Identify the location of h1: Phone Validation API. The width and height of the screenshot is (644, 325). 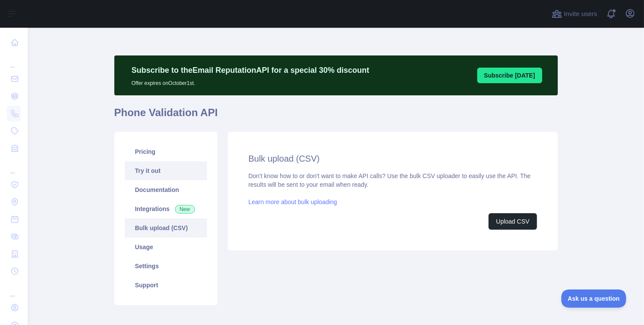
(336, 116).